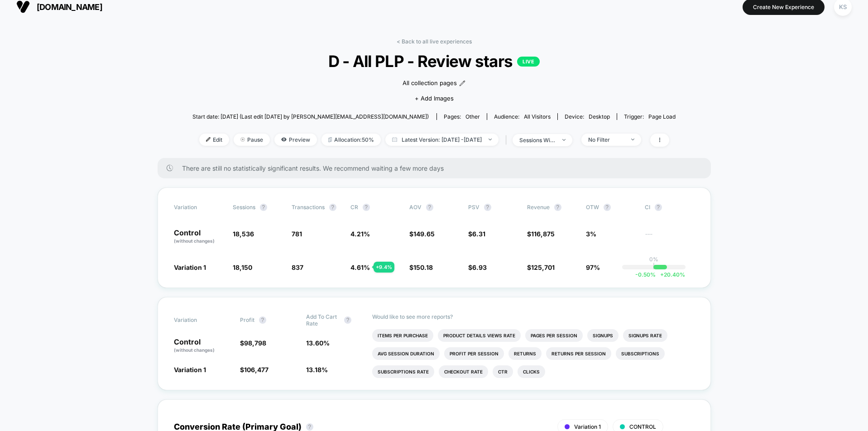 This screenshot has height=431, width=868. Describe the element at coordinates (243, 234) in the screenshot. I see `span: 18,536` at that location.